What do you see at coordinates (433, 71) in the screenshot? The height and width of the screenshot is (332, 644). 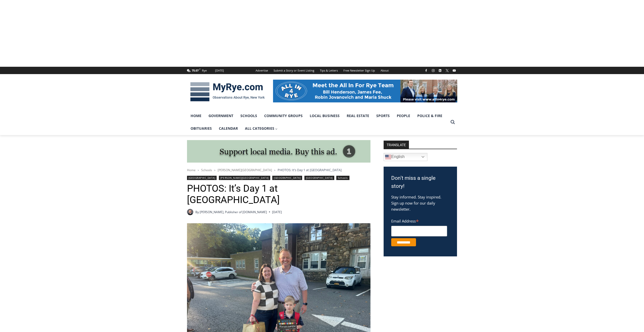 I see `a: Instagram` at bounding box center [433, 71].